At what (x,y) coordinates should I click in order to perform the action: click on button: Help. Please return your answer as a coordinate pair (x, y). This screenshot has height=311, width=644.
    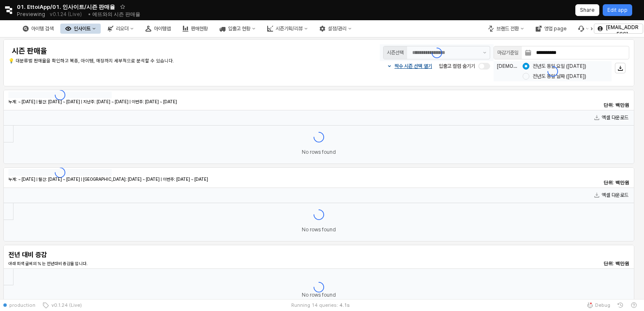
    Looking at the image, I should click on (634, 305).